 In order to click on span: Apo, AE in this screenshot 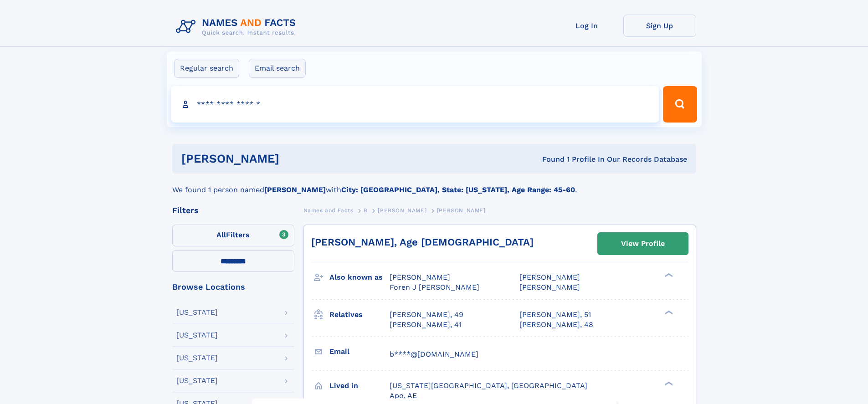, I will do `click(403, 396)`.